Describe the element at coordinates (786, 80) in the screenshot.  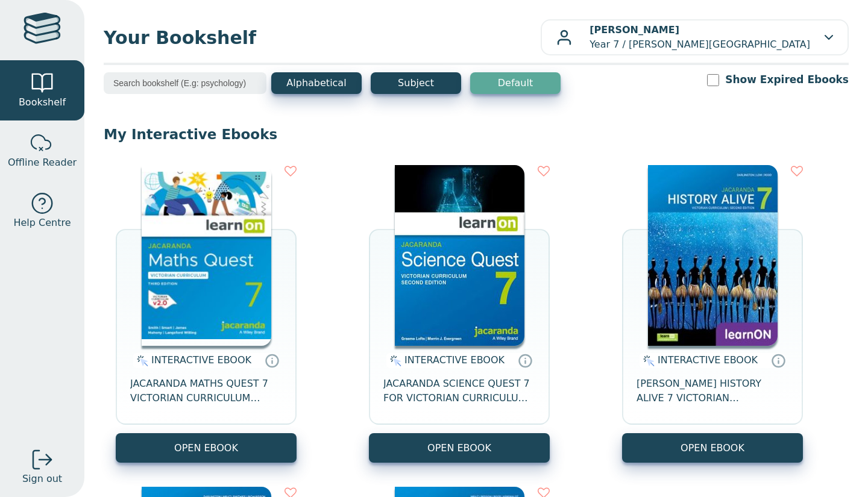
I see `label: Show Expired Ebooks` at that location.